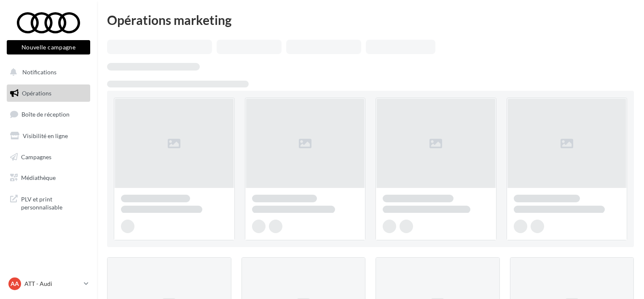 Image resolution: width=644 pixels, height=299 pixels. Describe the element at coordinates (49, 177) in the screenshot. I see `a: Médiathèque` at that location.